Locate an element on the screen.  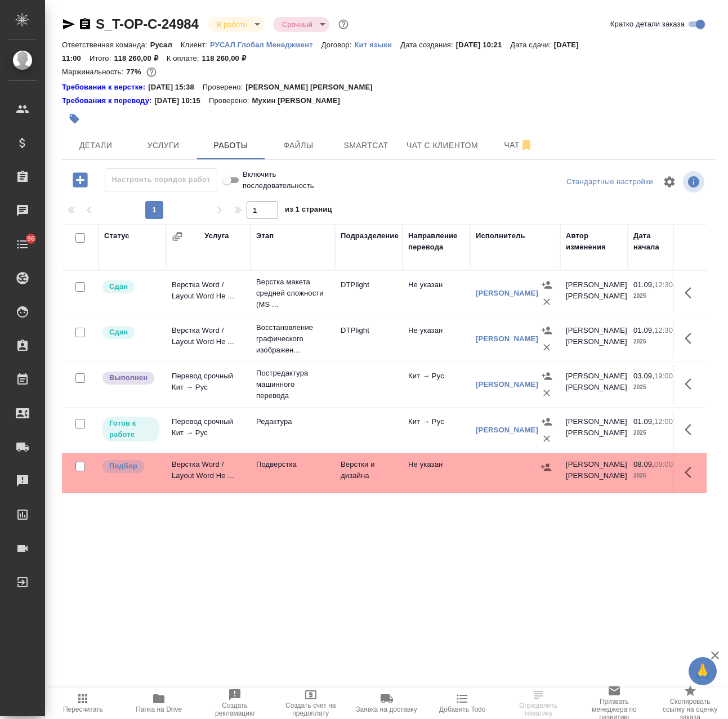
span: Создать счет на предоплату is located at coordinates (310, 710).